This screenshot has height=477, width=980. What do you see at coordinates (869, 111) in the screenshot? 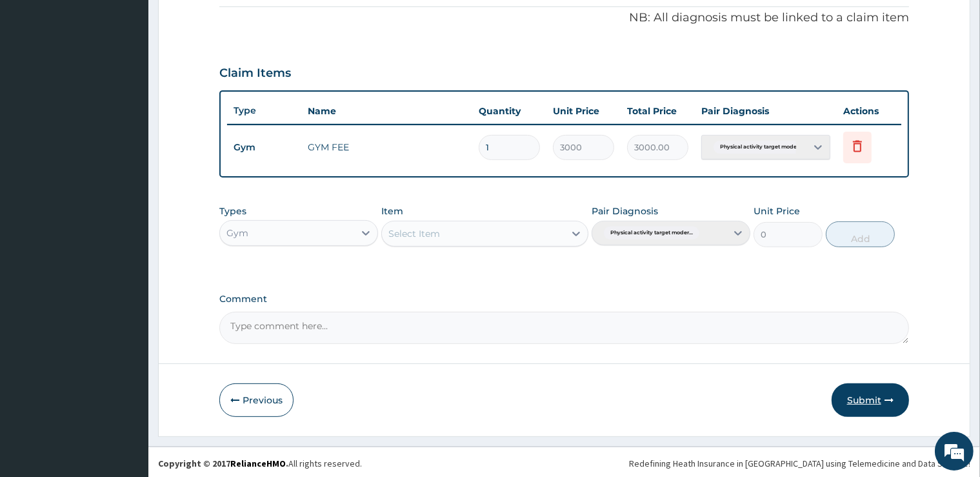
I see `th: Actions` at bounding box center [869, 111].